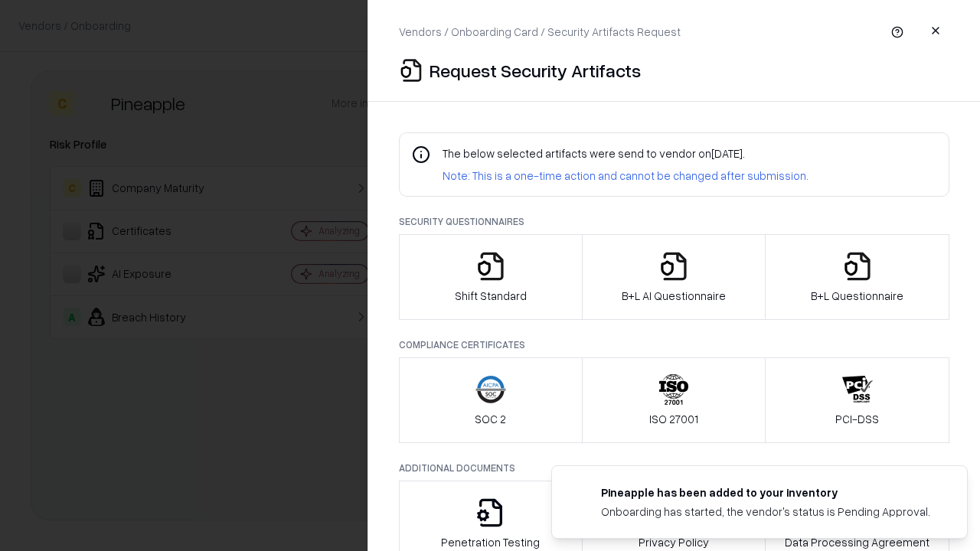  What do you see at coordinates (766, 493) in the screenshot?
I see `div: Pineapple has been added to your inventory` at bounding box center [766, 493].